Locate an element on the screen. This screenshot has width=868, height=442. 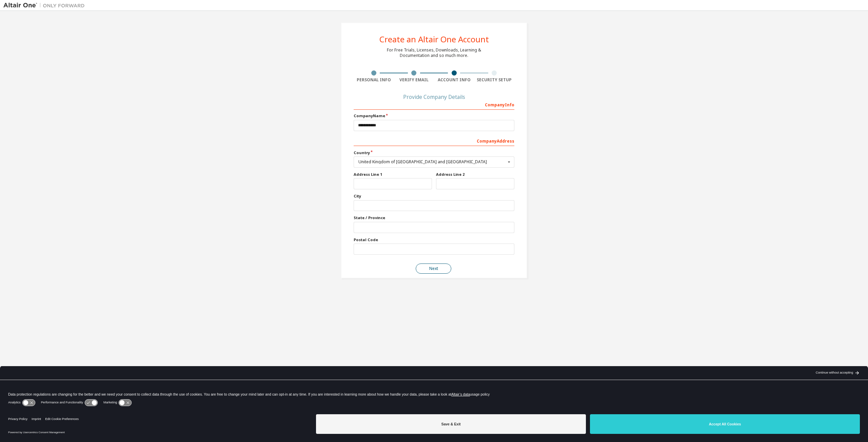
label: State / Province is located at coordinates (434, 218).